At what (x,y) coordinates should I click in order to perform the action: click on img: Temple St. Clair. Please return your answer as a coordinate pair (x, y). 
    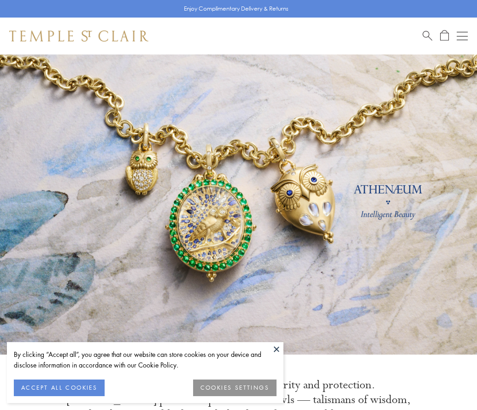
    Looking at the image, I should click on (79, 36).